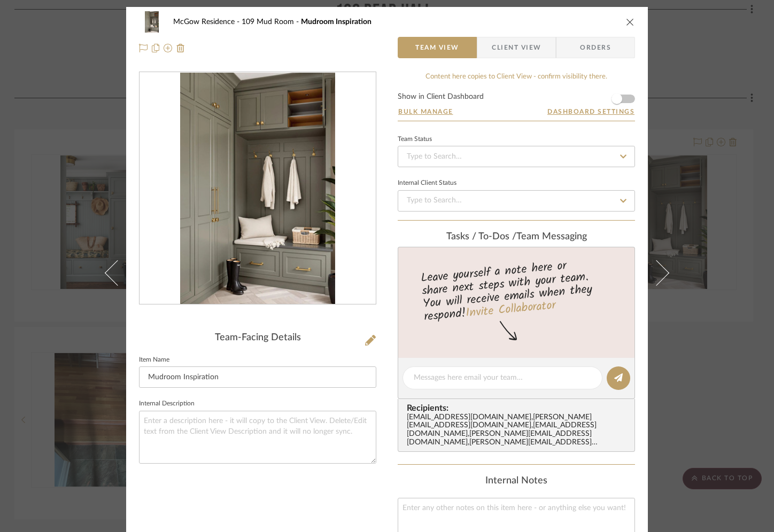 The image size is (774, 532). I want to click on div: 0, so click(258, 188).